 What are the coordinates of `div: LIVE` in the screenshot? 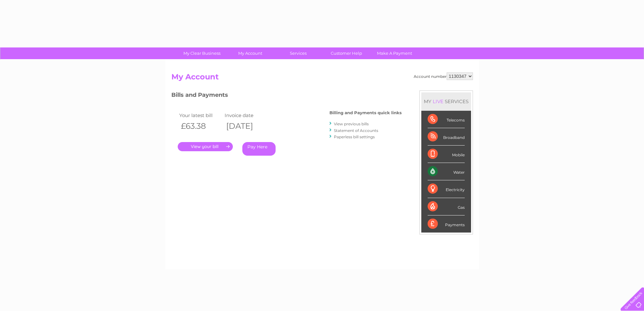 It's located at (438, 101).